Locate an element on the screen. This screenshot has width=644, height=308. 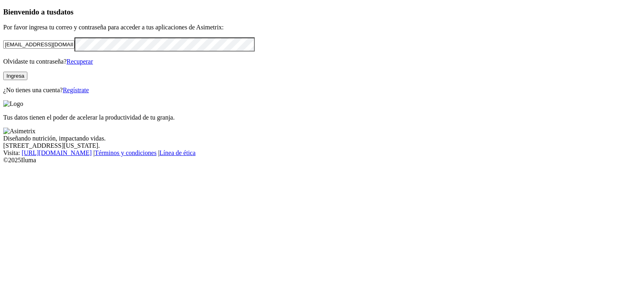
p: ¿No tienes una cuenta? is located at coordinates (322, 90).